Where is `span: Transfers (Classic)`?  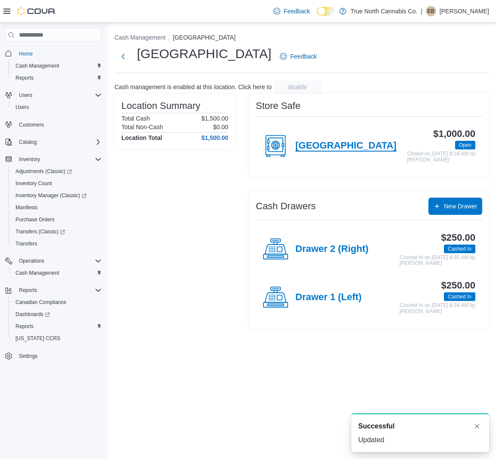 span: Transfers (Classic) is located at coordinates (57, 232).